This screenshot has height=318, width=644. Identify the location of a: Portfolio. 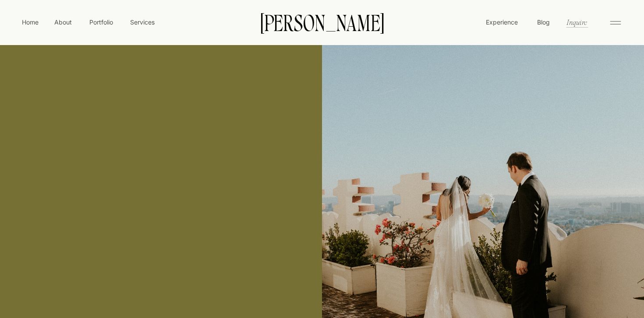
(101, 22).